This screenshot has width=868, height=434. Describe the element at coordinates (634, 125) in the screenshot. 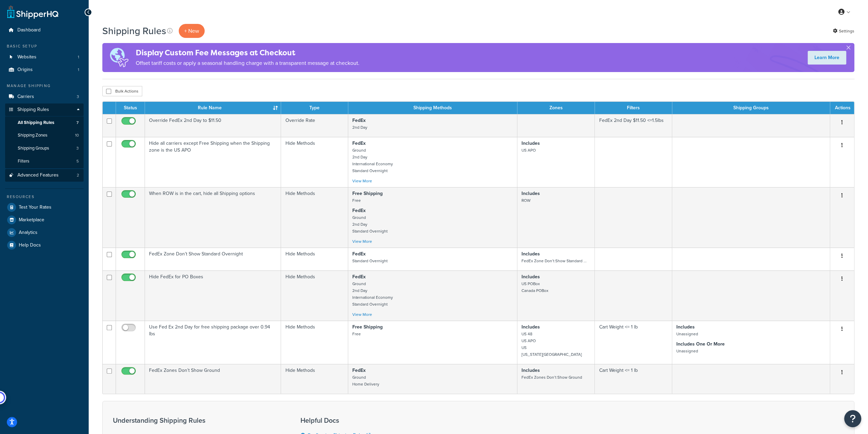

I see `td: FedEx 2nd Day $11.50 <=1.5lbs` at that location.